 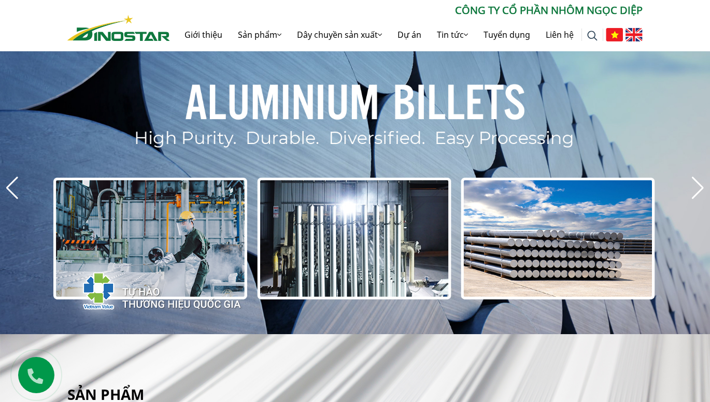 I want to click on a: Nhôm Dinostar, so click(x=119, y=26).